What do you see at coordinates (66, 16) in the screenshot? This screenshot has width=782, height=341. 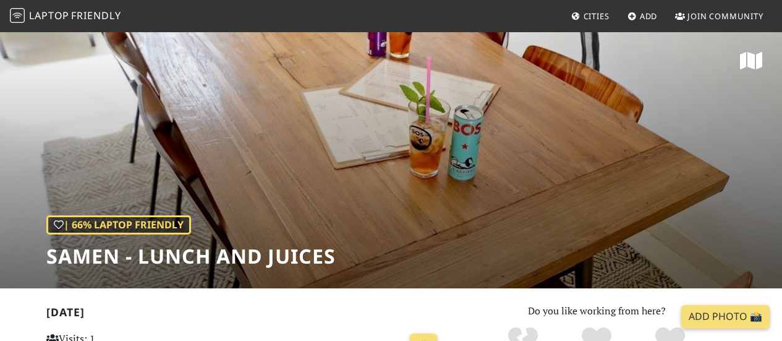 I see `a: LaptopFriendly LaptopFriendly` at bounding box center [66, 16].